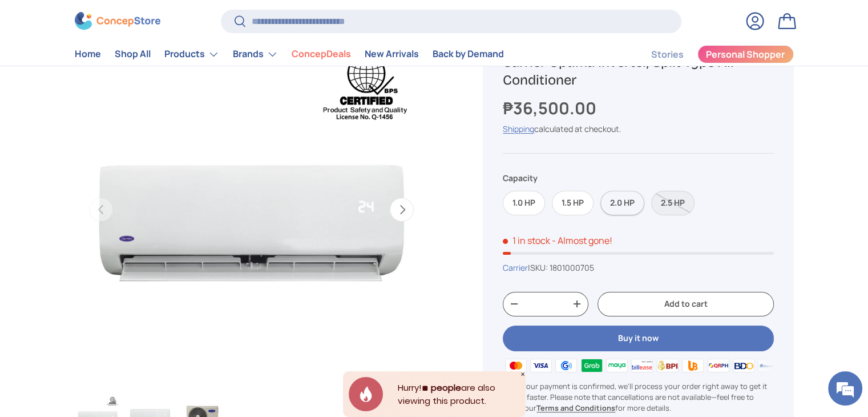 The height and width of the screenshot is (417, 868). I want to click on legend: Capacity, so click(520, 178).